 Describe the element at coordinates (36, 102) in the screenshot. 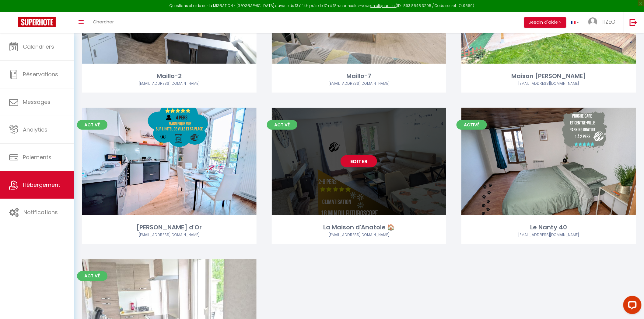

I see `span: Messages` at that location.